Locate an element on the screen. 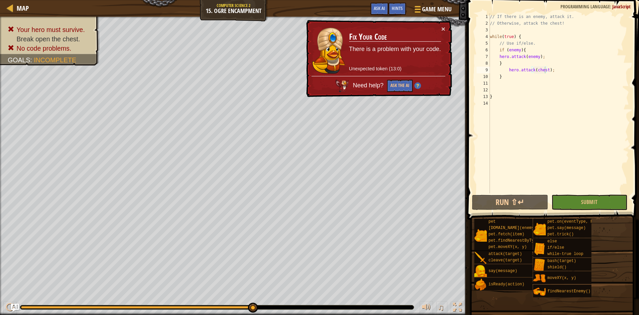 The width and height of the screenshot is (639, 315). span: pet.say(message) is located at coordinates (567, 228).